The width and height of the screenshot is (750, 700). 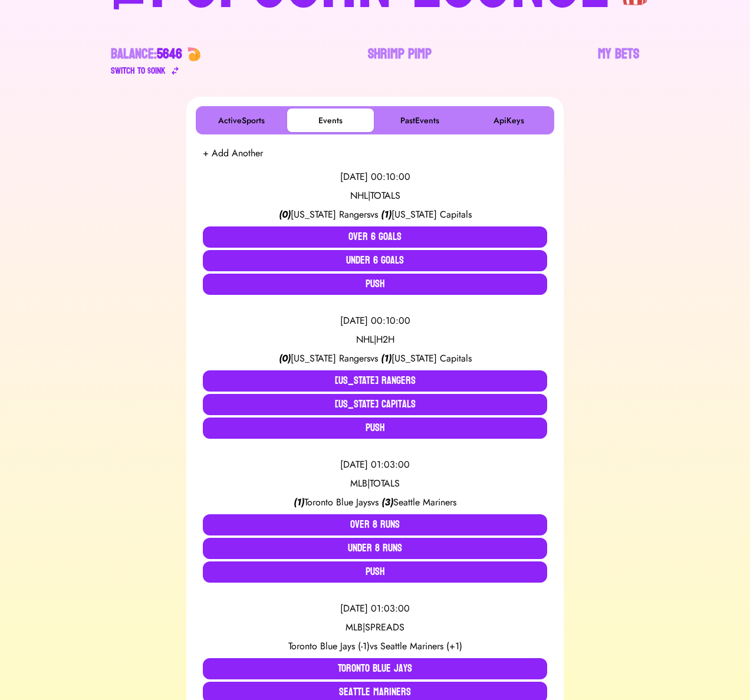 I want to click on button: ApiKeys, so click(x=508, y=120).